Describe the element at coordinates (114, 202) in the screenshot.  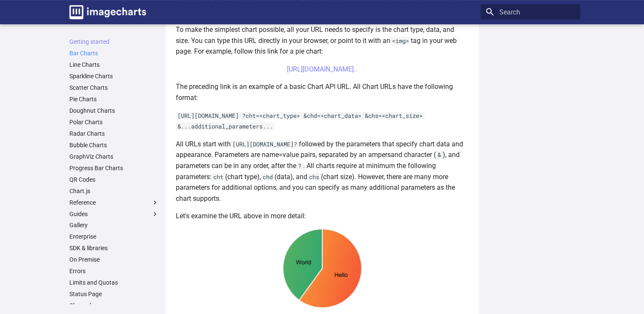
I see `label: Reference` at that location.